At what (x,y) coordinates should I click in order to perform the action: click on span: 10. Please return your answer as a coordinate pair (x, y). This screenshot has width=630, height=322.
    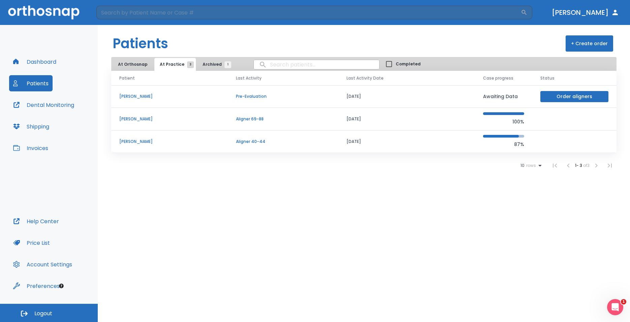
    Looking at the image, I should click on (522, 165).